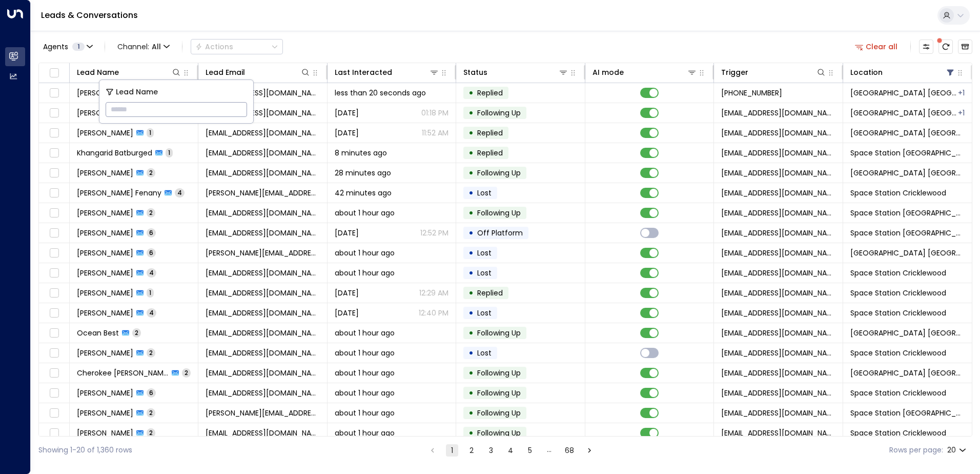 The image size is (980, 474). Describe the element at coordinates (751, 93) in the screenshot. I see `span: +447949905714` at that location.